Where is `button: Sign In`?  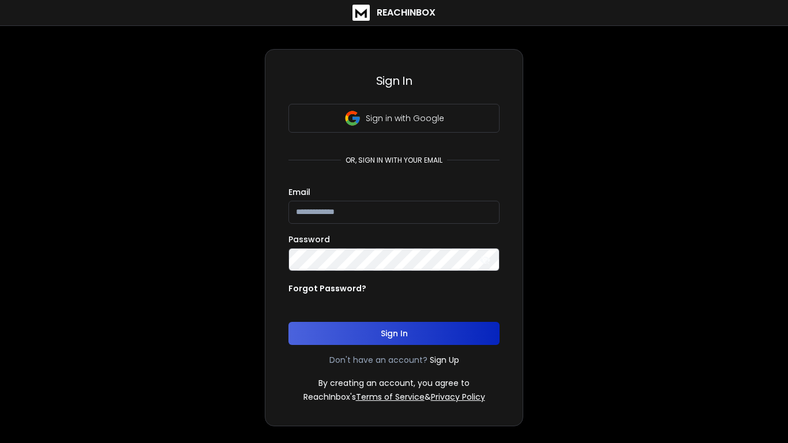 button: Sign In is located at coordinates (394, 333).